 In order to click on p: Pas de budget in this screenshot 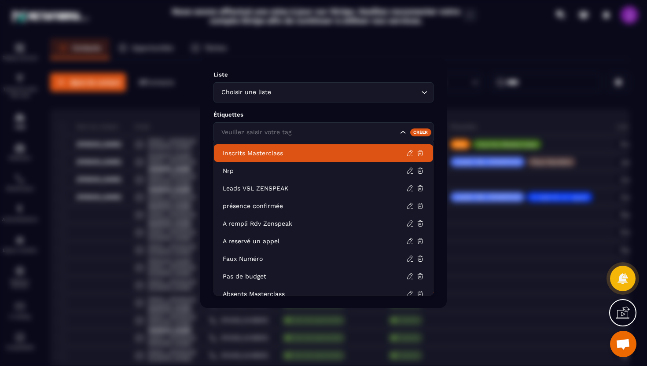, I will do `click(314, 276)`.